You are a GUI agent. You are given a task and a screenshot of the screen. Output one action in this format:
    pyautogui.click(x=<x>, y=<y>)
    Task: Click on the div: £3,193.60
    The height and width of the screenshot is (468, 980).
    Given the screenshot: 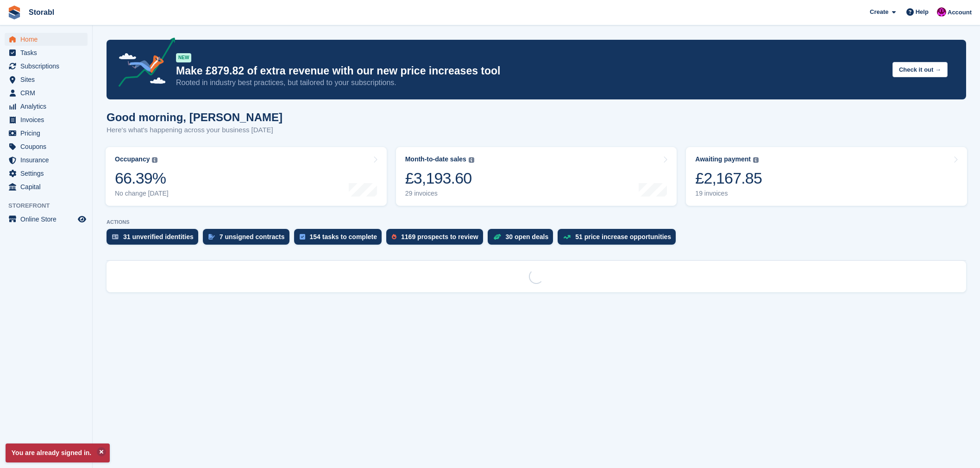 What is the action you would take?
    pyautogui.click(x=440, y=178)
    